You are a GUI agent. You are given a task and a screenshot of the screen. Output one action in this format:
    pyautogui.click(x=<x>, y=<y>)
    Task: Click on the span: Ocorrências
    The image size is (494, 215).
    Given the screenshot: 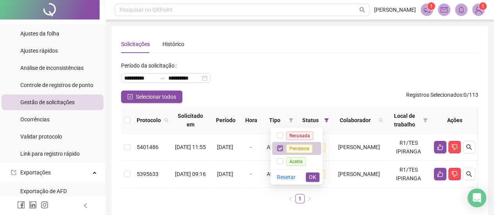 What is the action you would take?
    pyautogui.click(x=35, y=119)
    